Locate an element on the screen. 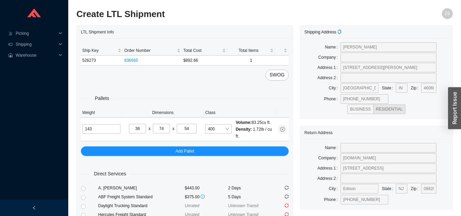 This screenshot has height=216, width=461. div: 5 Days is located at coordinates (250, 197).